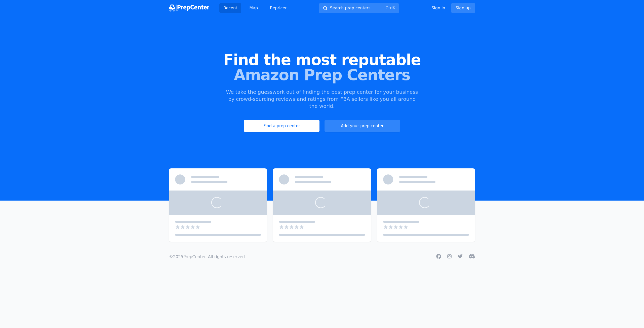 The height and width of the screenshot is (328, 644). Describe the element at coordinates (322, 60) in the screenshot. I see `span: Find the most reputable` at that location.